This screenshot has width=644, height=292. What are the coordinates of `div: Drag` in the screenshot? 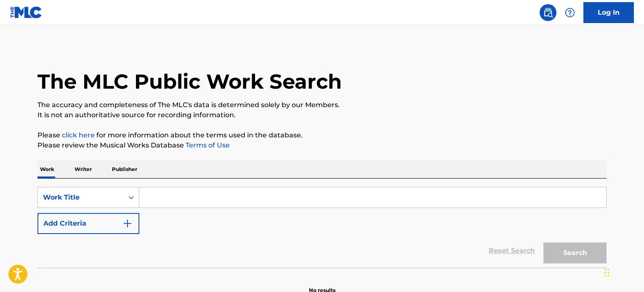 It's located at (607, 273).